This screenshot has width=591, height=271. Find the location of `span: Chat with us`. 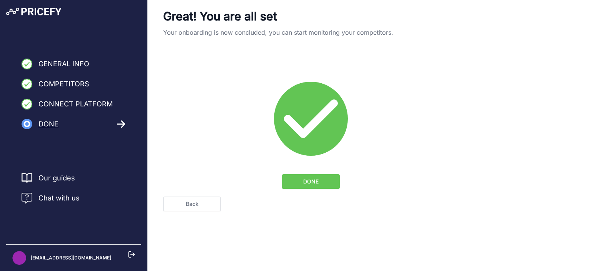

span: Chat with us is located at coordinates (59, 198).